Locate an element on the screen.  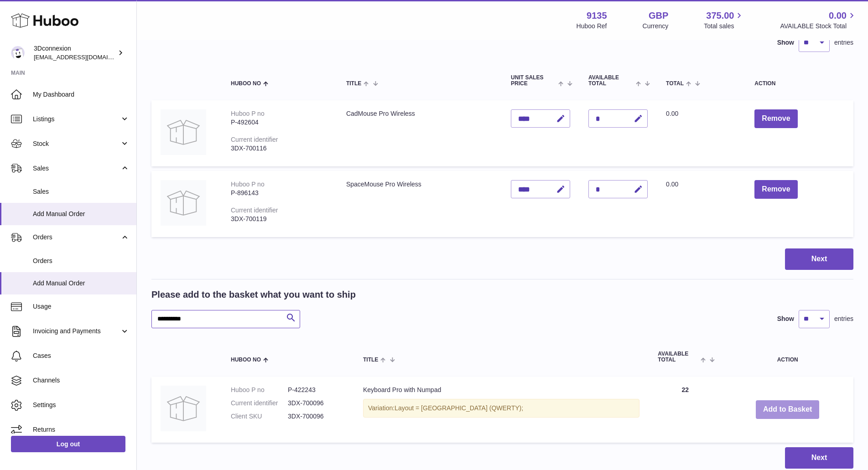
span: Channels is located at coordinates (81, 380).